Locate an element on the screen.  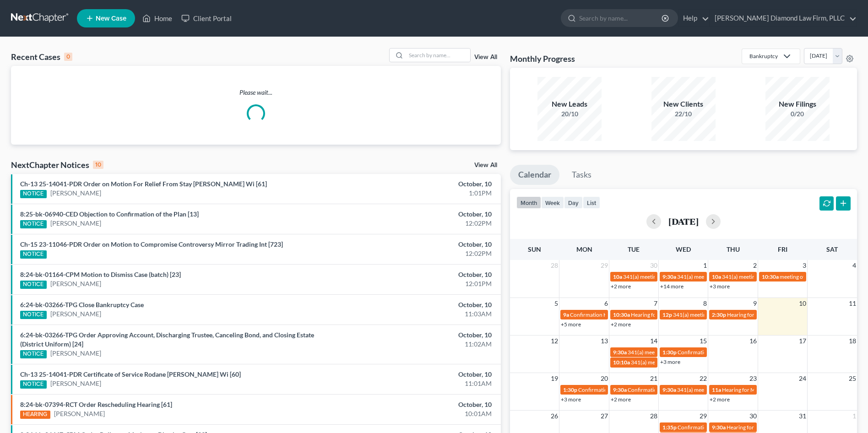
span: 15 is located at coordinates (703, 341).